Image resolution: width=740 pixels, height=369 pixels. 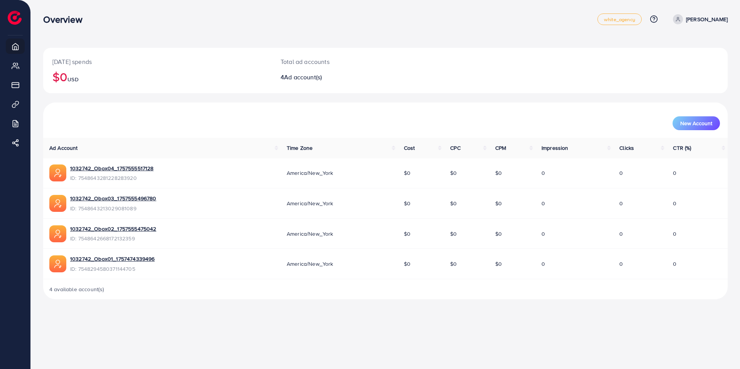 What do you see at coordinates (73, 79) in the screenshot?
I see `span: USD` at bounding box center [73, 79].